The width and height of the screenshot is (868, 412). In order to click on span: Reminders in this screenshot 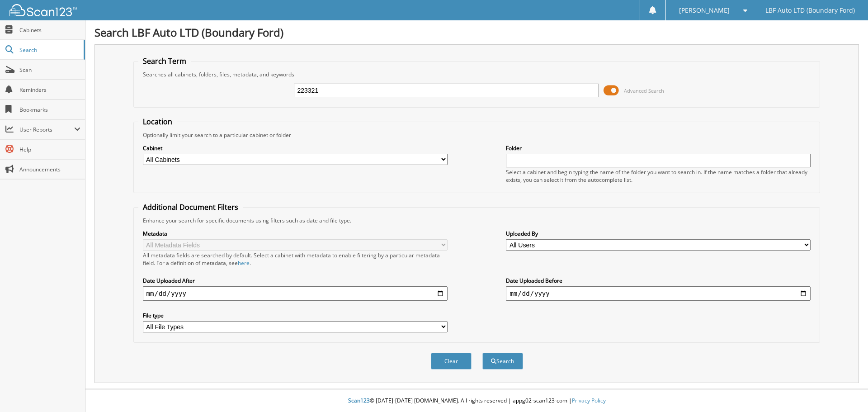, I will do `click(49, 89)`.